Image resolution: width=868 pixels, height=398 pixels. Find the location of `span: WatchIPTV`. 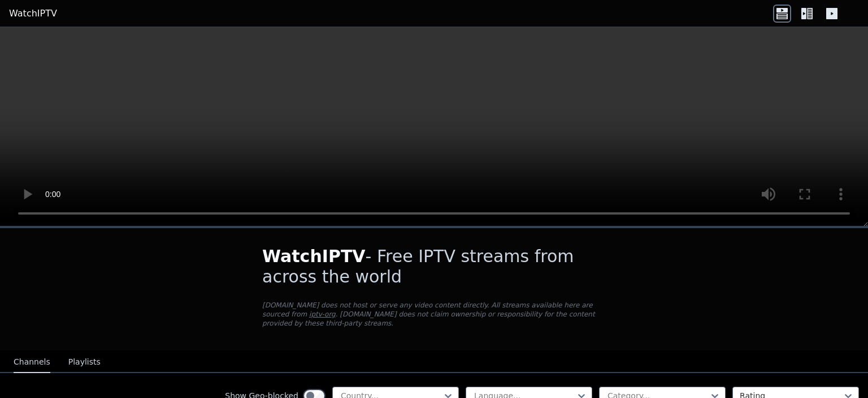

span: WatchIPTV is located at coordinates (314, 256).